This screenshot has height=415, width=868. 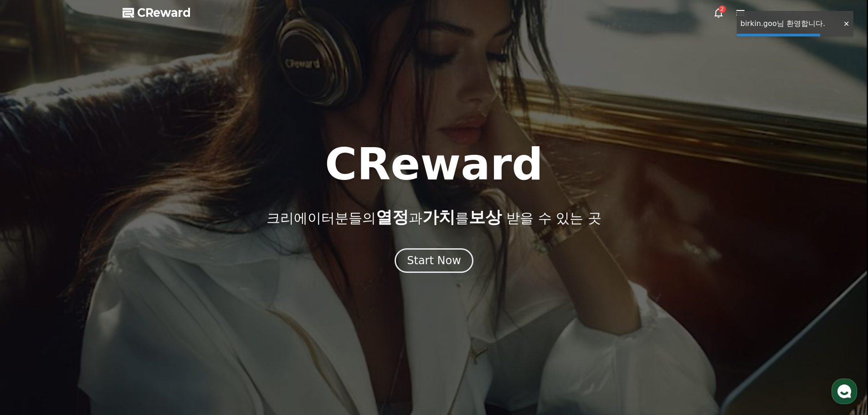 I want to click on div: 2, so click(x=722, y=9).